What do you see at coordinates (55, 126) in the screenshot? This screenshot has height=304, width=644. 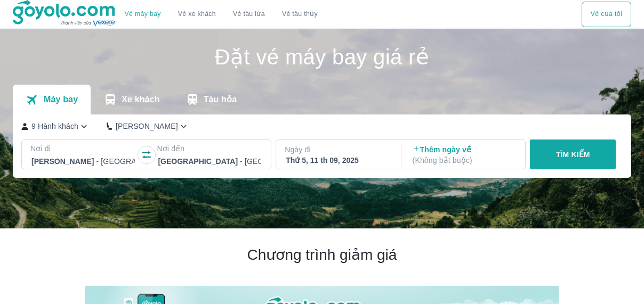 I see `button: 9 Hành khách` at bounding box center [55, 126].